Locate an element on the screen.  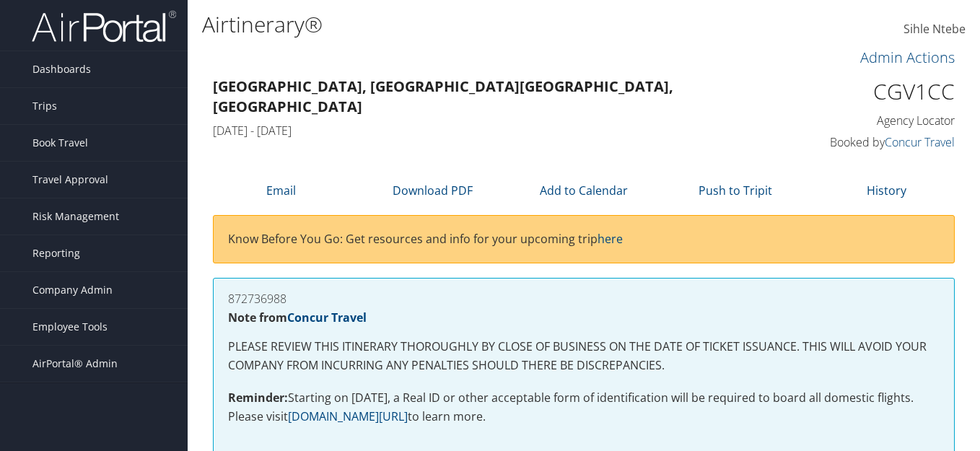
h1: CGV1CC is located at coordinates (871, 91).